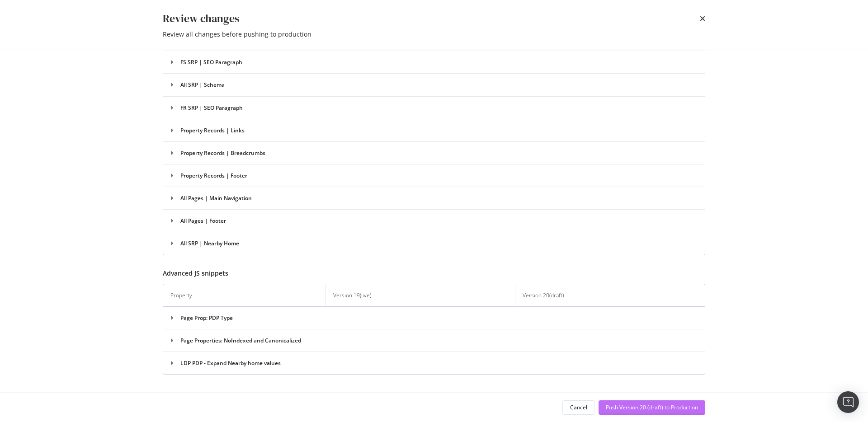 This screenshot has height=422, width=868. What do you see at coordinates (579, 408) in the screenshot?
I see `div: Cancel` at bounding box center [579, 408].